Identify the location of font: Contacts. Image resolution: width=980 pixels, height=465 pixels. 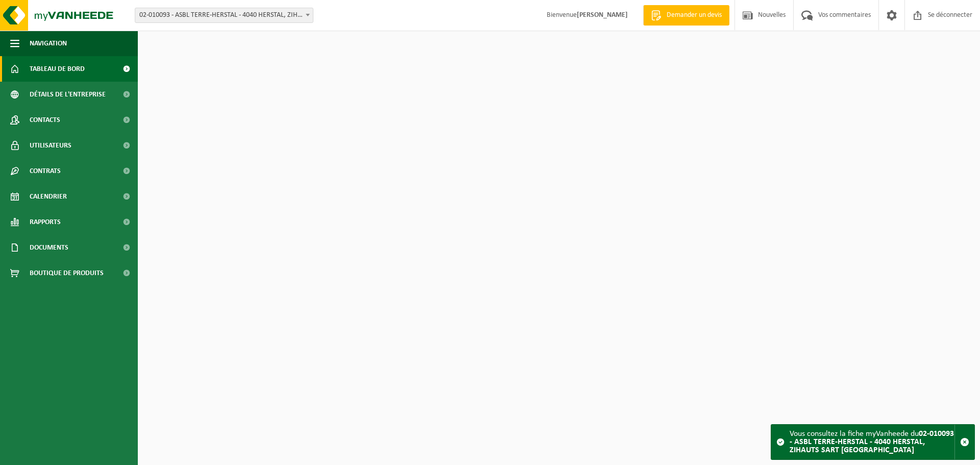
(45, 120).